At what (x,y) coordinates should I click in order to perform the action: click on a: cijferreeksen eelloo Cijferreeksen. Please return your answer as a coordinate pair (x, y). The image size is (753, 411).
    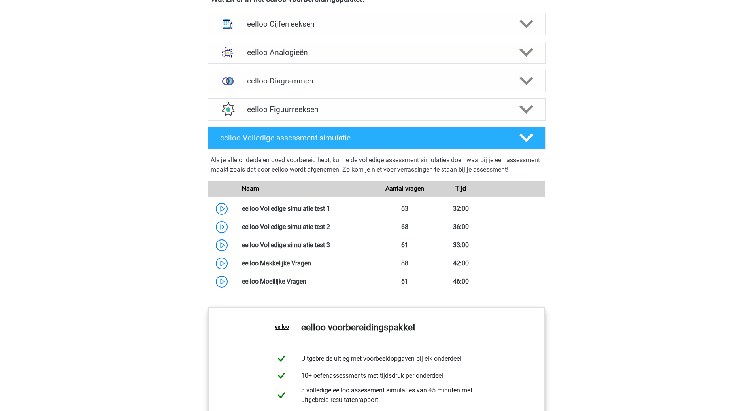
    Looking at the image, I should click on (377, 24).